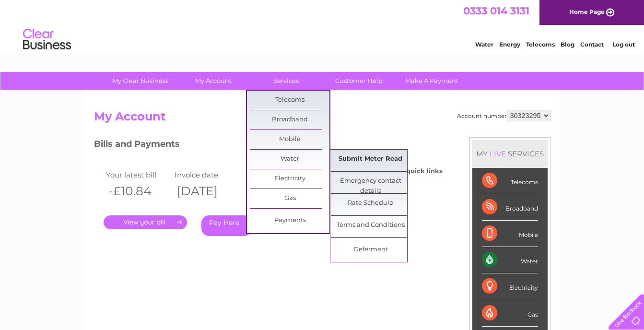  I want to click on a: Submit Meter Read, so click(370, 159).